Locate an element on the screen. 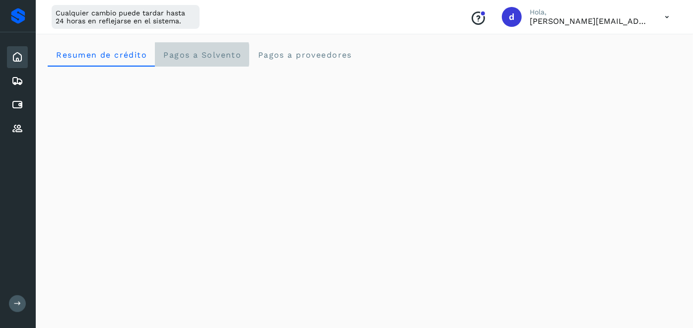 This screenshot has width=693, height=328. div: Inicio is located at coordinates (17, 57).